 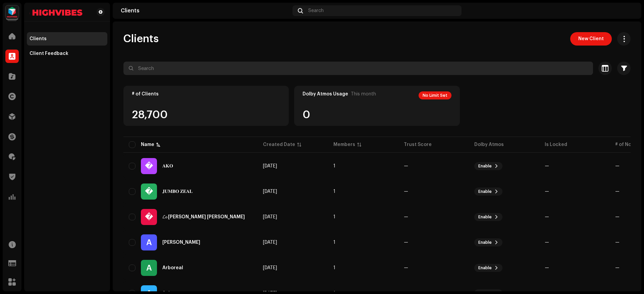 What do you see at coordinates (358, 68) in the screenshot?
I see `input: Search` at bounding box center [358, 68].